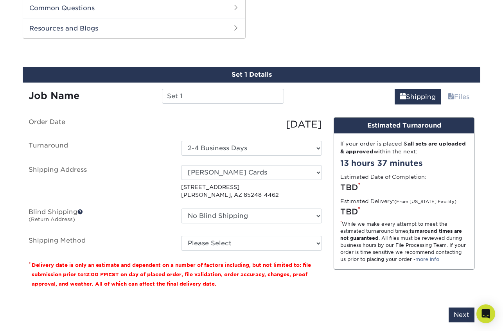  I want to click on h2: Resources and Blogs, so click(134, 28).